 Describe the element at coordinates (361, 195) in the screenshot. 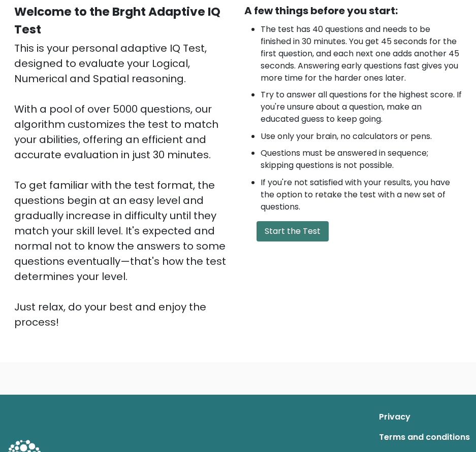

I see `li: If you're not satisfied with your results, you have the option to retake the test with a new set ...` at that location.